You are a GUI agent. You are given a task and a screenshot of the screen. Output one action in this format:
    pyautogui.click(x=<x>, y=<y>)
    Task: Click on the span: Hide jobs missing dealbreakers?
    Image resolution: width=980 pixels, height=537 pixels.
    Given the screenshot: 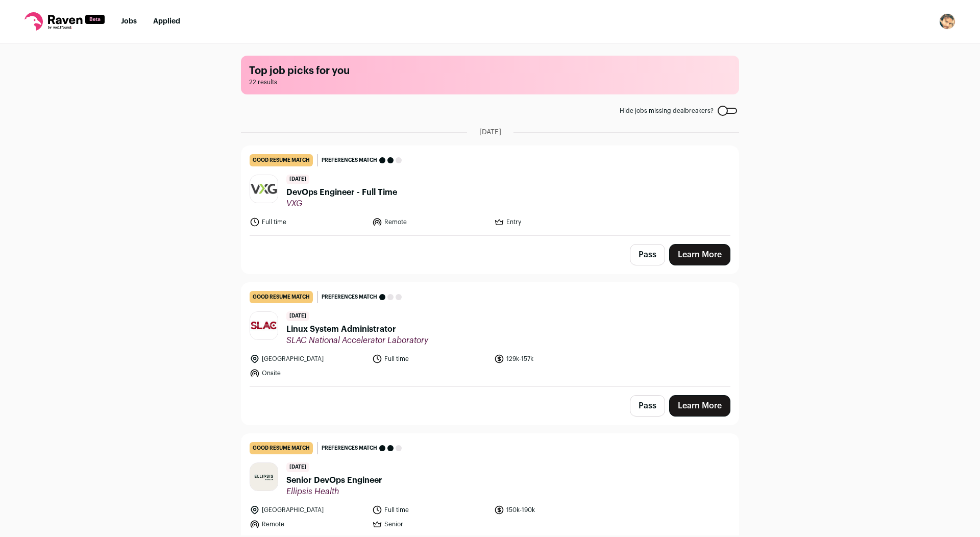 What is the action you would take?
    pyautogui.click(x=667, y=111)
    